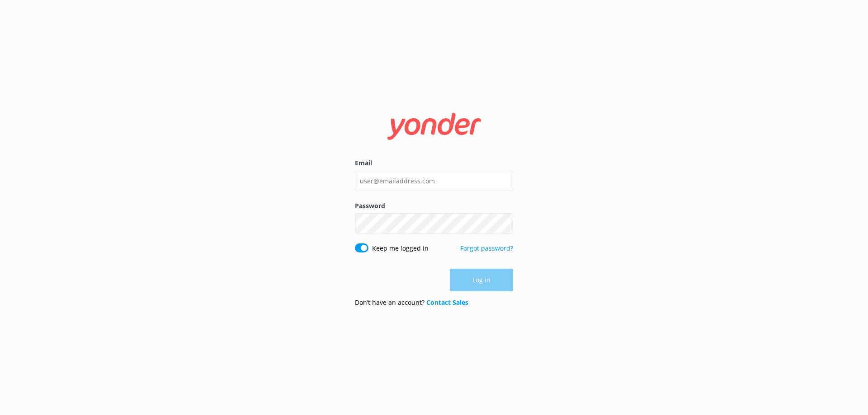 This screenshot has width=868, height=415. What do you see at coordinates (411, 303) in the screenshot?
I see `p: Don’t have an account?` at bounding box center [411, 303].